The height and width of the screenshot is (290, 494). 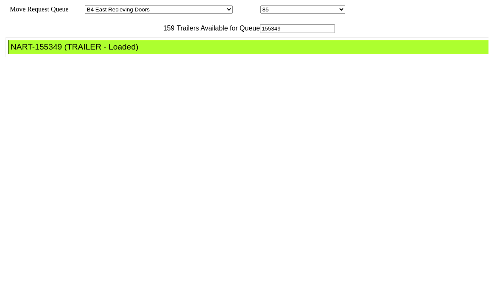 I want to click on input: Filter Available Trailers, so click(x=297, y=28).